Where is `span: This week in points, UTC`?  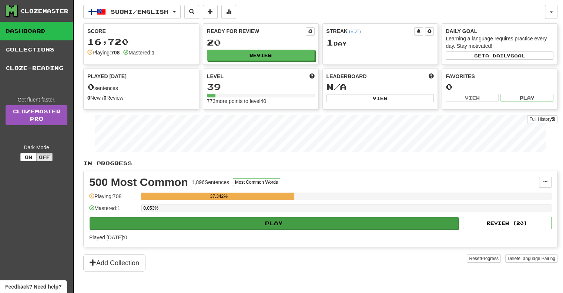
span: This week in points, UTC is located at coordinates (431, 76).